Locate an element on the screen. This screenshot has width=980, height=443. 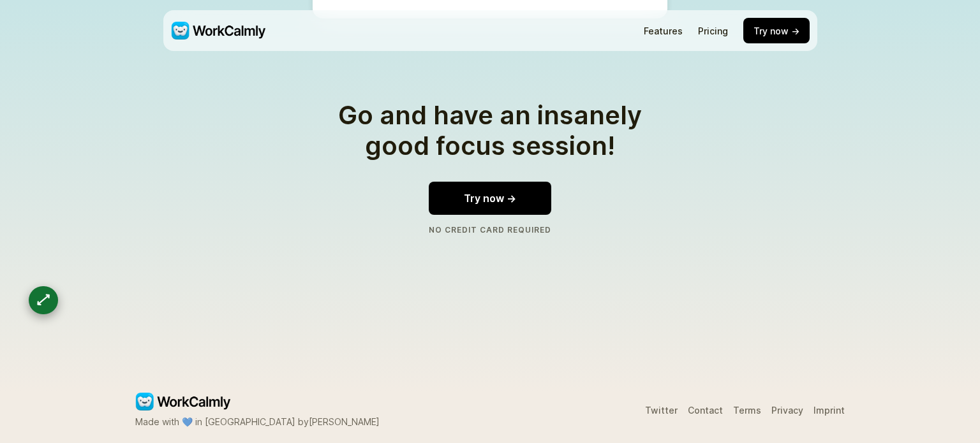
a: Features is located at coordinates (663, 30).